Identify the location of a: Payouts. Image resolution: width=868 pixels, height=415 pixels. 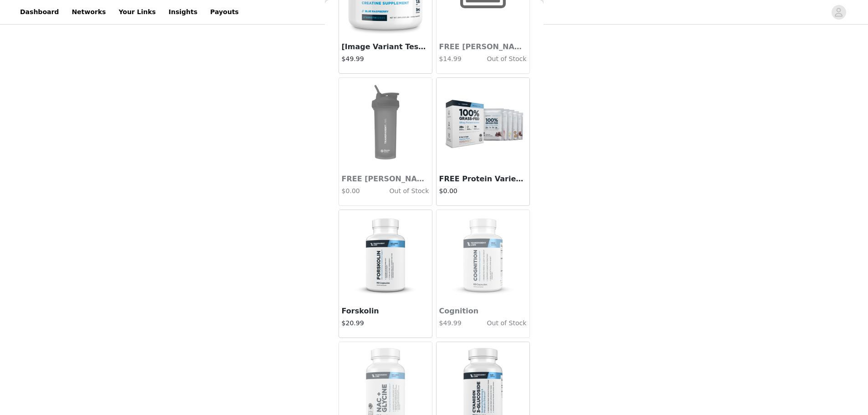
(224, 12).